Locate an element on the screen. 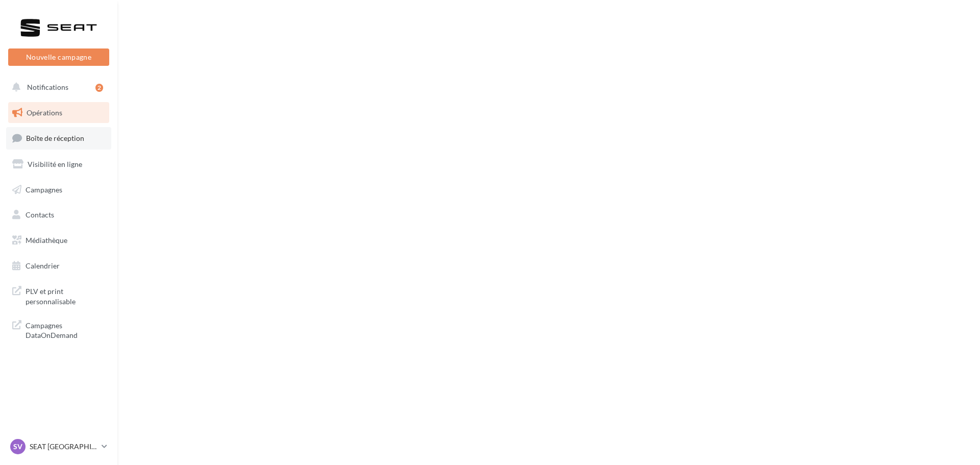  span: PLV et print personnalisable is located at coordinates (66, 295).